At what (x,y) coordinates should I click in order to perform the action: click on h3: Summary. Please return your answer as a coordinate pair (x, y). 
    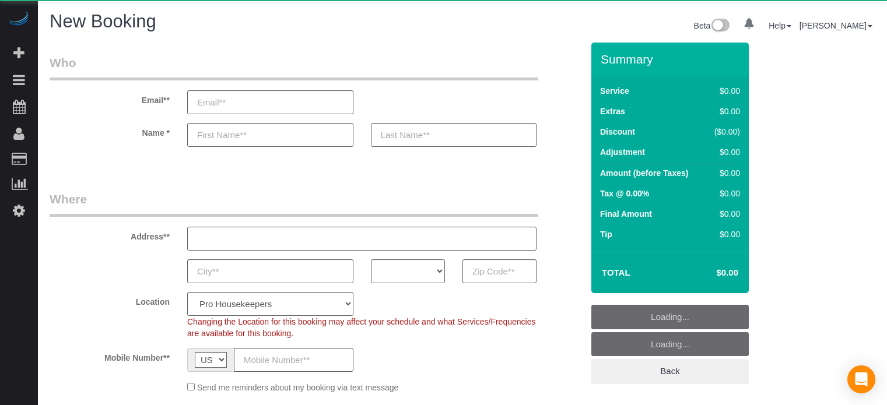
    Looking at the image, I should click on (672, 59).